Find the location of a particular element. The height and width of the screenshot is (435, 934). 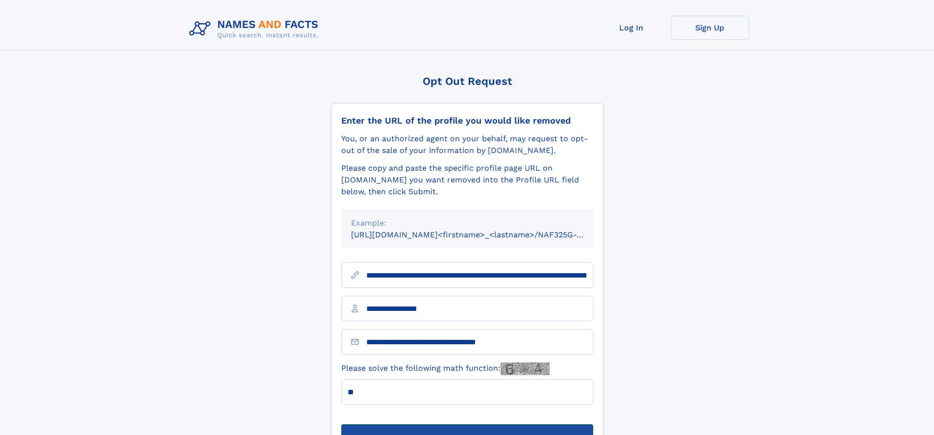

div: Example: is located at coordinates (467, 223).